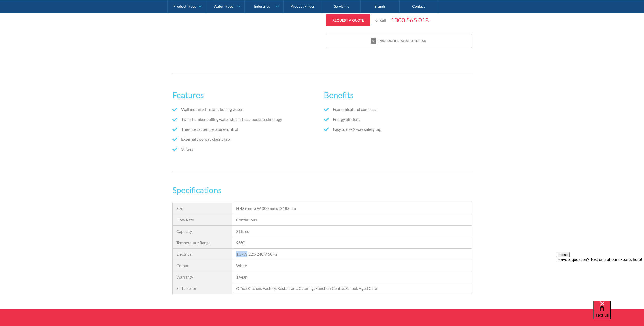 The height and width of the screenshot is (326, 644). What do you see at coordinates (352, 243) in the screenshot?
I see `div: 98°C` at bounding box center [352, 243].